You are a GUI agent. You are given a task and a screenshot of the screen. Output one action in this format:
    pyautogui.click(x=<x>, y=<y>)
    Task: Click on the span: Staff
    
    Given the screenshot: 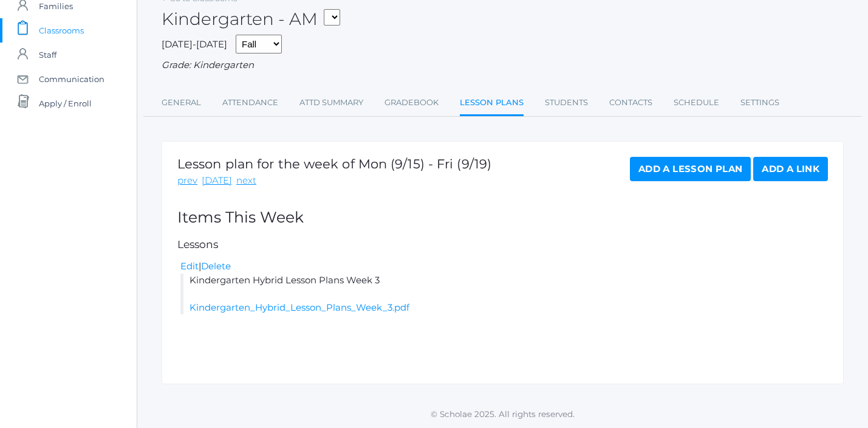 What is the action you would take?
    pyautogui.click(x=47, y=54)
    